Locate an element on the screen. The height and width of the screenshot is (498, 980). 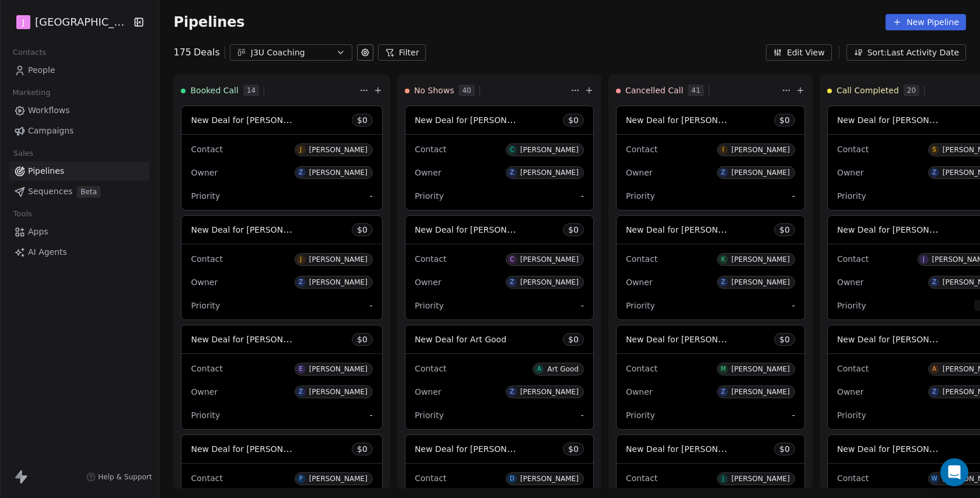
div: W is located at coordinates (934, 479).